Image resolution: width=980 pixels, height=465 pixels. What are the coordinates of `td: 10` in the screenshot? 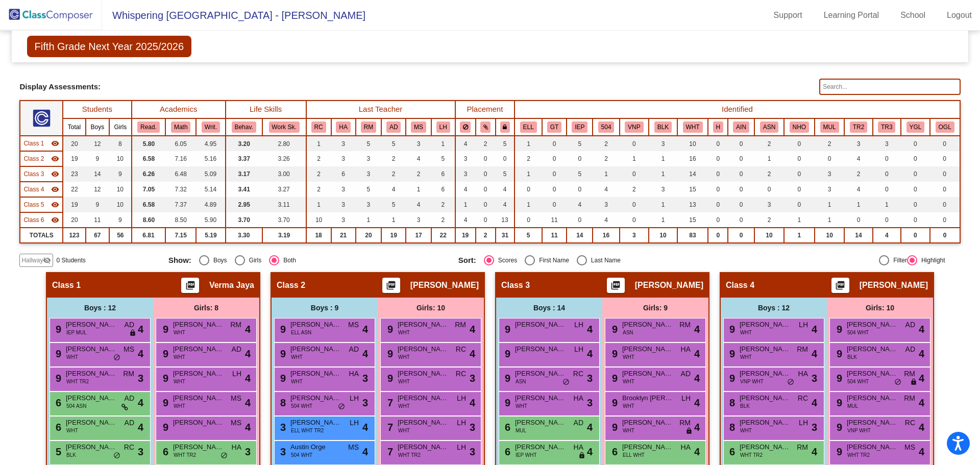 It's located at (120, 189).